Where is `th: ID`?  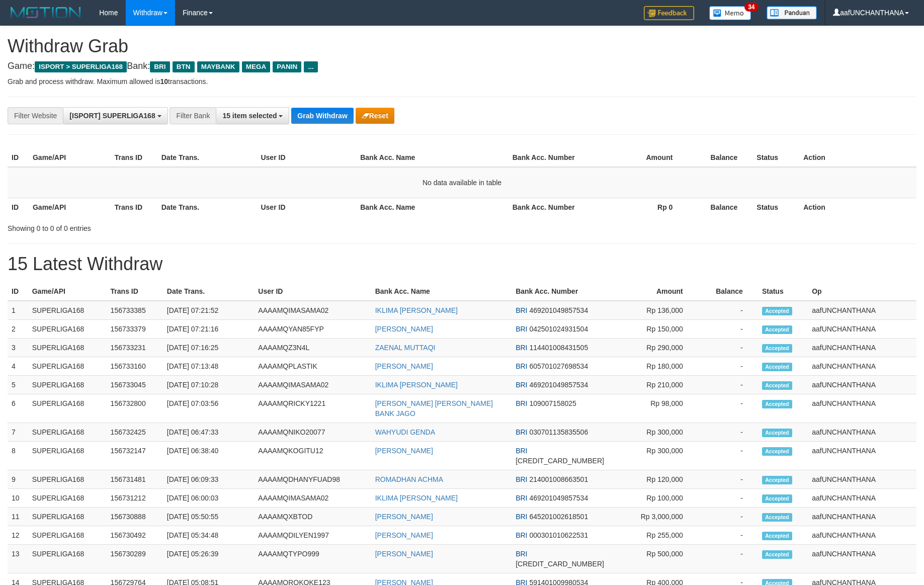
th: ID is located at coordinates (18, 291).